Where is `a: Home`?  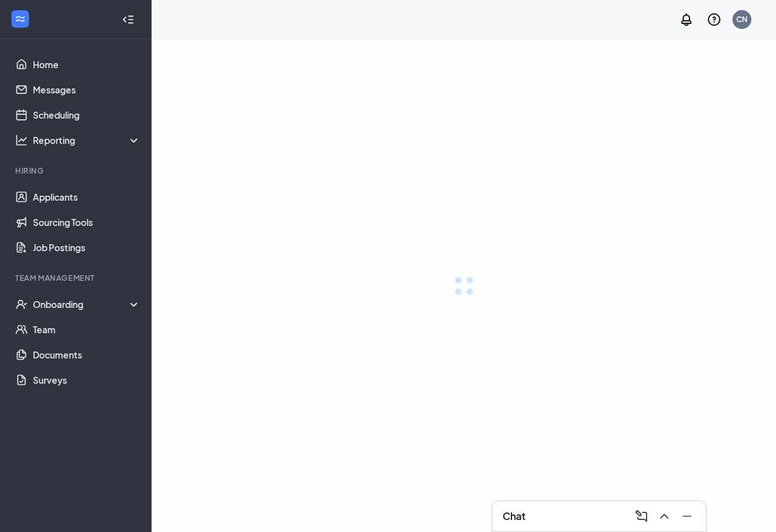 a: Home is located at coordinates (86, 65).